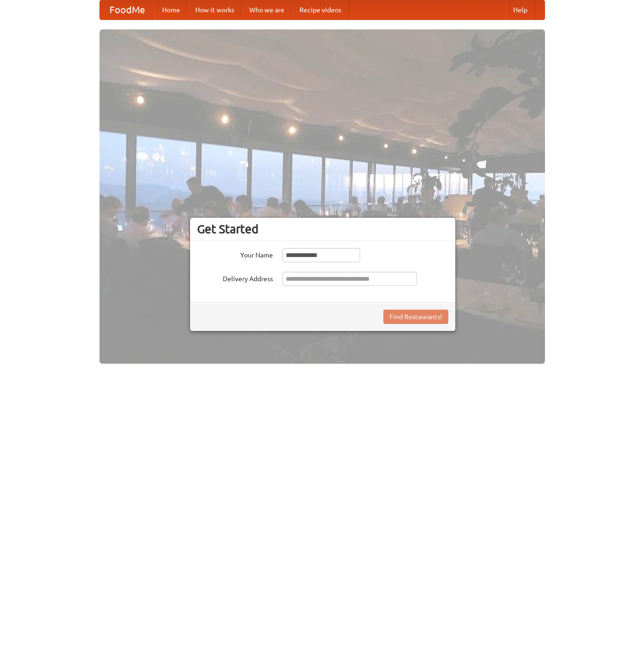  What do you see at coordinates (520, 10) in the screenshot?
I see `a: Help` at bounding box center [520, 10].